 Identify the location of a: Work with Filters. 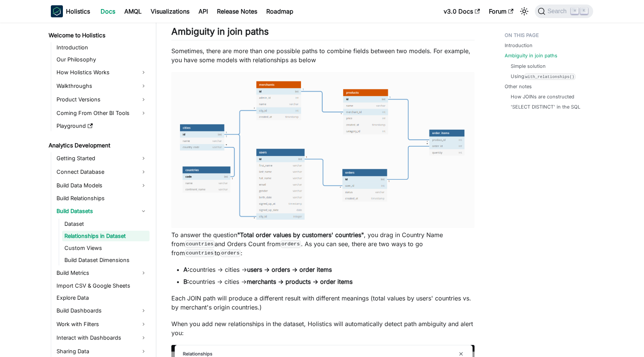
(101, 324).